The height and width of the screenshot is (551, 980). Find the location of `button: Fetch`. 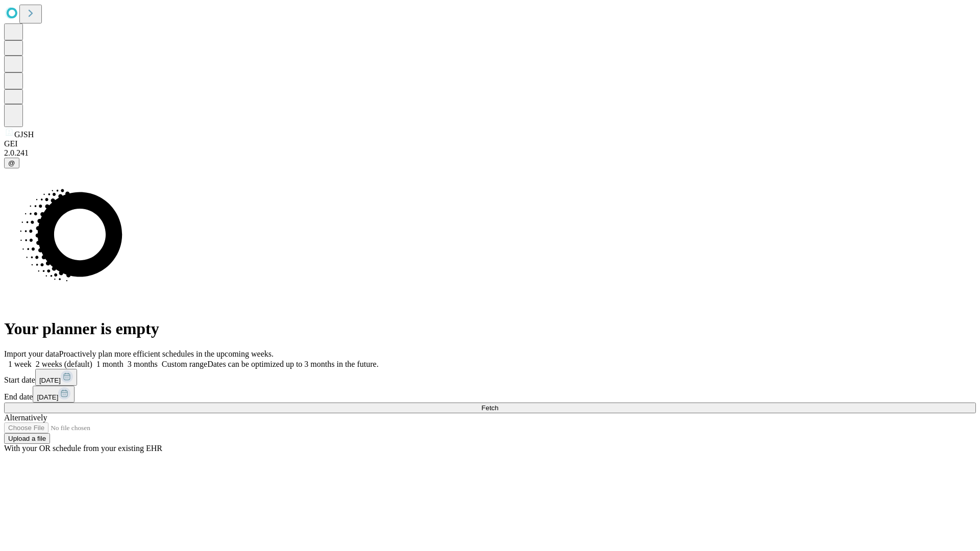

button: Fetch is located at coordinates (490, 408).